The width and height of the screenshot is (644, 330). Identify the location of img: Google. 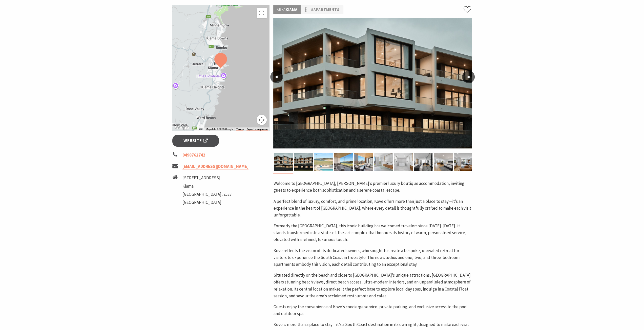
(182, 128).